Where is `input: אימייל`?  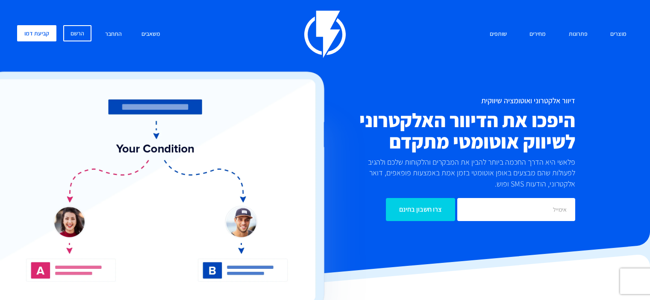 input: אימייל is located at coordinates (516, 210).